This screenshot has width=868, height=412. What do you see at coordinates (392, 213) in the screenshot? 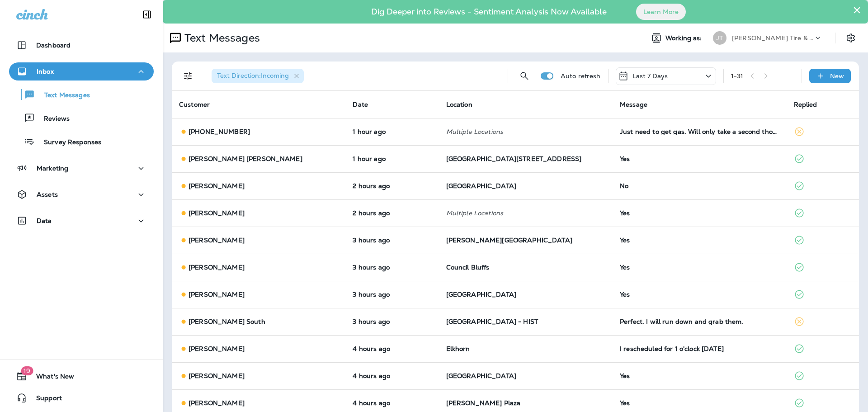
I see `p: Oct 9, 2025 12:11 PM` at bounding box center [392, 213].